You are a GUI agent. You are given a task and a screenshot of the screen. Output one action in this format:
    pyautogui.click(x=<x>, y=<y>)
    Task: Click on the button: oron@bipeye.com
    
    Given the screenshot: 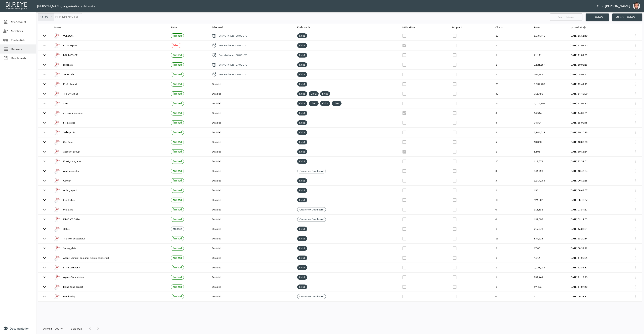 What is the action you would take?
    pyautogui.click(x=636, y=6)
    